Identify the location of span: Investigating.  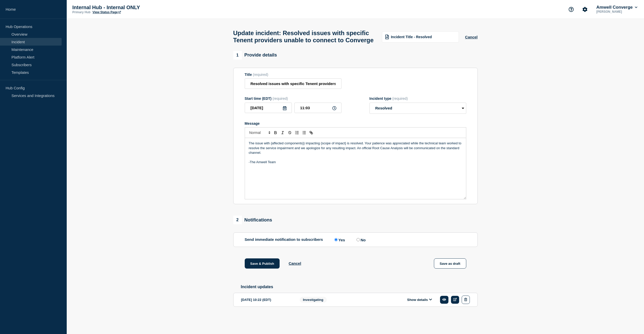
(313, 299).